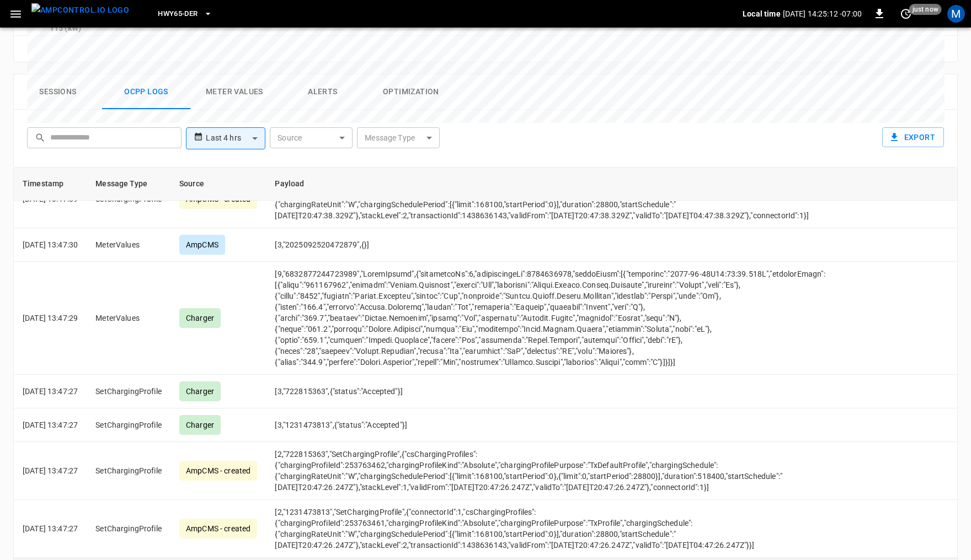 This screenshot has height=560, width=971. Describe the element at coordinates (558, 318) in the screenshot. I see `td: [9,"6832877244723989","LoremIpsumd",{"sitametcoNs":6,"adipiscingeLi":8784636978,"seddoEiusm":[{"t...` at that location.